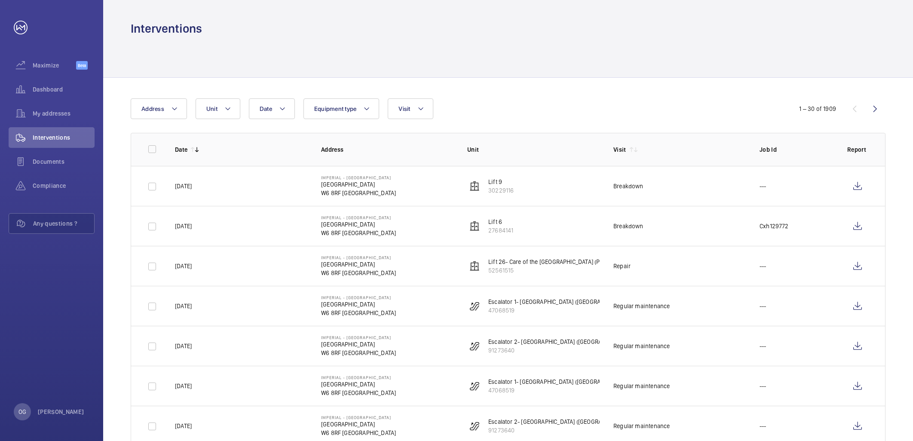 This screenshot has width=913, height=441. I want to click on span: Dashboard, so click(64, 89).